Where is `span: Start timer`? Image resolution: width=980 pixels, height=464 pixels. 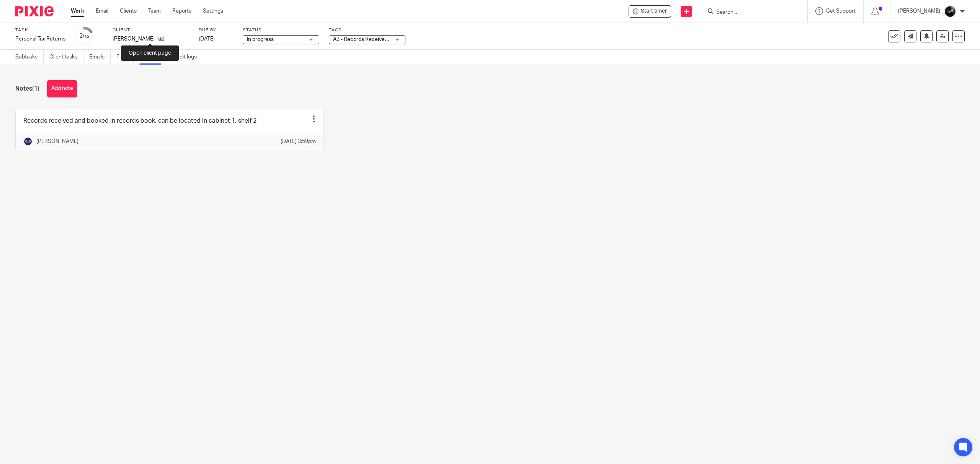 span: Start timer is located at coordinates (654, 11).